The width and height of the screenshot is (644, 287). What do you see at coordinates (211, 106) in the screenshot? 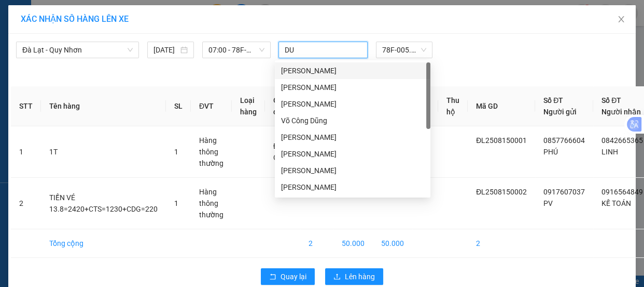
I see `th: ĐVT` at bounding box center [211, 106].